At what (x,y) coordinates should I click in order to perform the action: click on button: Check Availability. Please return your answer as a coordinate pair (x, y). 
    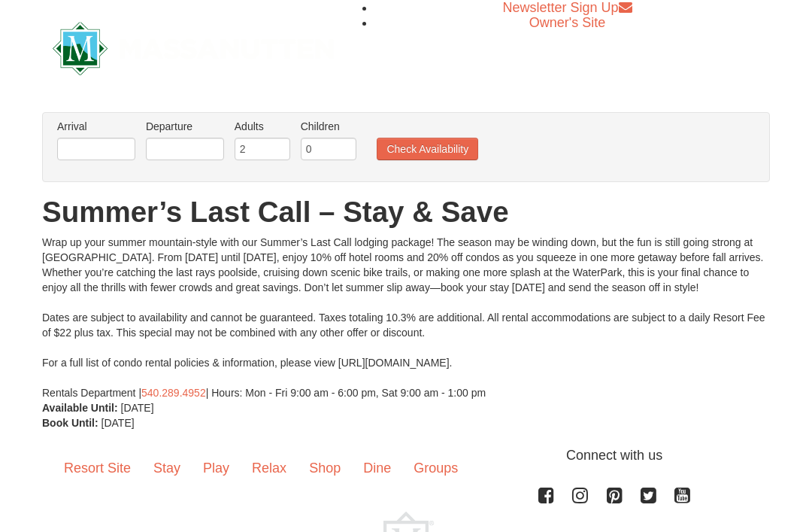
    Looking at the image, I should click on (427, 149).